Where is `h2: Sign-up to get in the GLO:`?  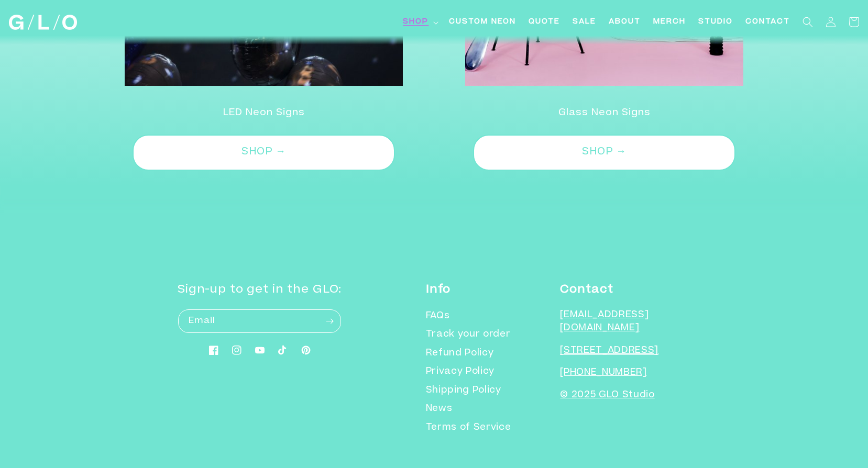 h2: Sign-up to get in the GLO: is located at coordinates (259, 290).